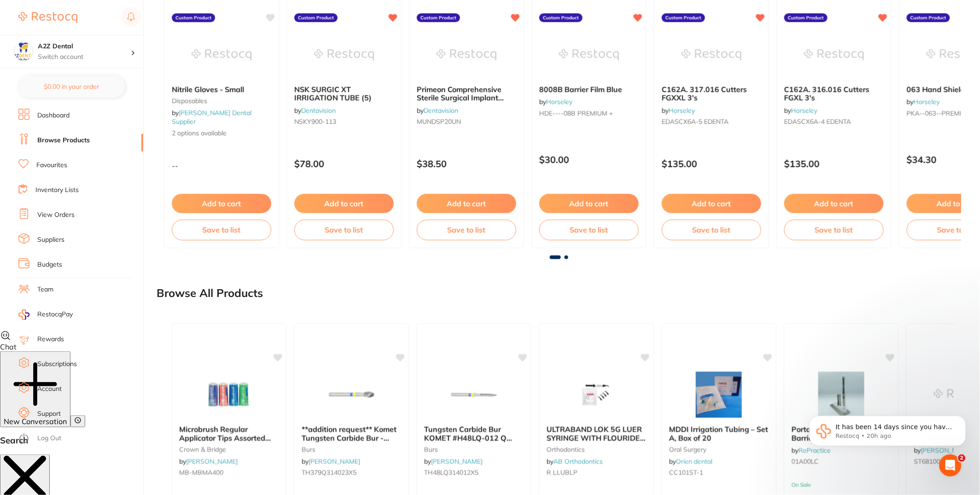 Image resolution: width=980 pixels, height=495 pixels. I want to click on img: 8008B Barrier Film Blue, so click(589, 55).